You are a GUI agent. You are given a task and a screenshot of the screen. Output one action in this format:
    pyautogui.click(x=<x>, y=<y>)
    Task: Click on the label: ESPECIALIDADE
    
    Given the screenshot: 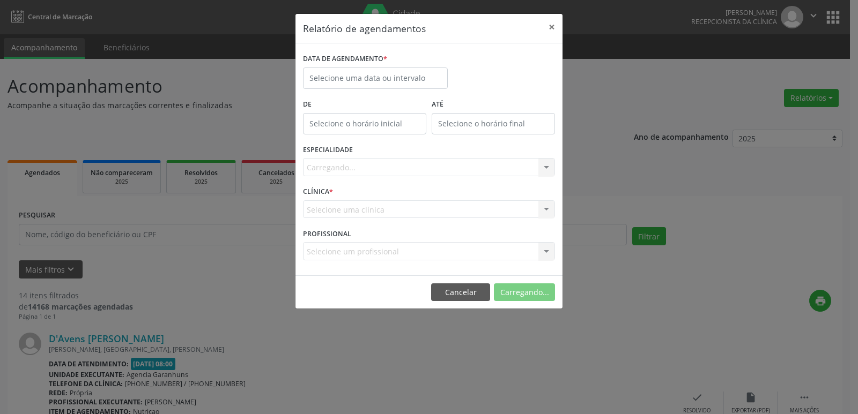 What is the action you would take?
    pyautogui.click(x=328, y=150)
    